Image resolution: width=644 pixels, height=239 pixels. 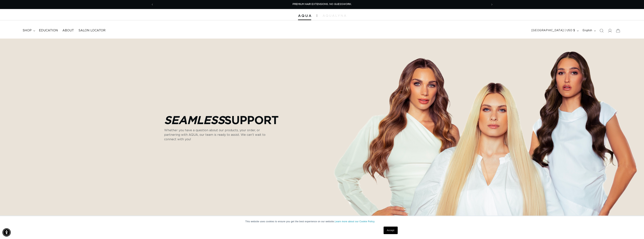 I want to click on div: Accessibility Menu, so click(x=7, y=232).